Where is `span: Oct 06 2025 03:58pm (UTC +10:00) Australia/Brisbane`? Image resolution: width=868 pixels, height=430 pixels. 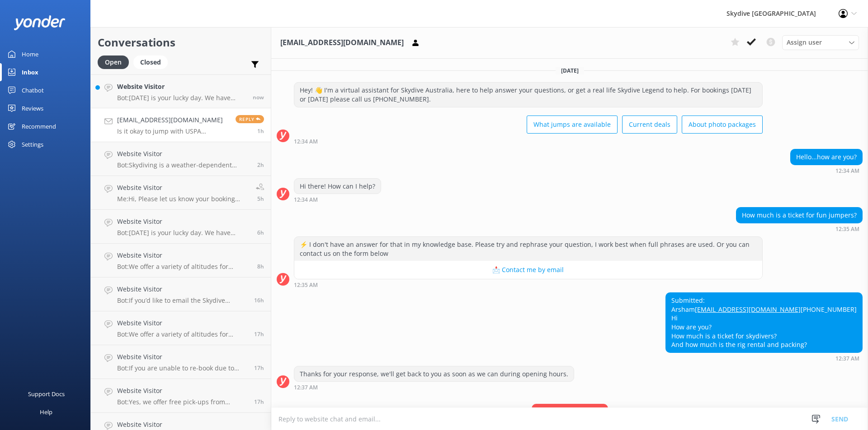 span: Oct 06 2025 03:58pm (UTC +10:00) Australia/Brisbane is located at coordinates (258, 97).